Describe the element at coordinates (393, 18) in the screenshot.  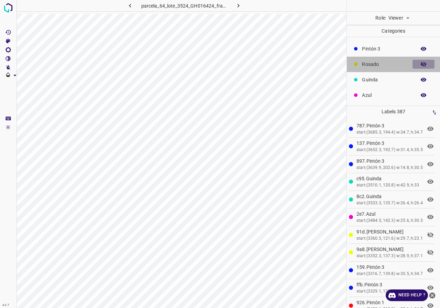
I see `div: Role:` at that location.